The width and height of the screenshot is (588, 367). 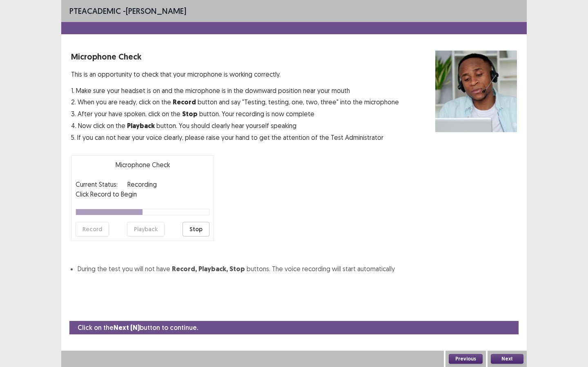 I want to click on p: 3. After your have spoken, click on the button. Your recording is now complete, so click(x=235, y=114).